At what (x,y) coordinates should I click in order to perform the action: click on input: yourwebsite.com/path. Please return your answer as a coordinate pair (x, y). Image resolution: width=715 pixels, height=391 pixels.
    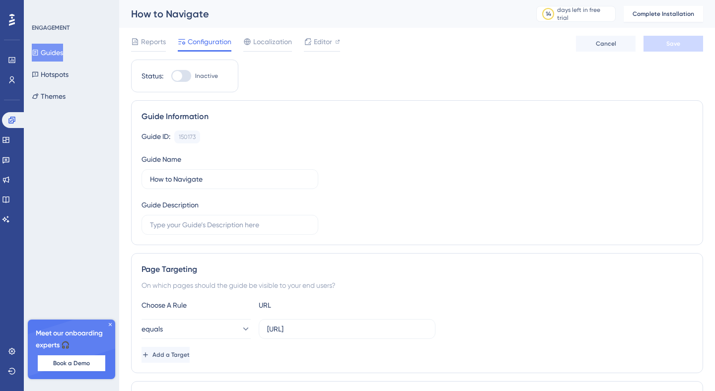
    Looking at the image, I should click on (347, 329).